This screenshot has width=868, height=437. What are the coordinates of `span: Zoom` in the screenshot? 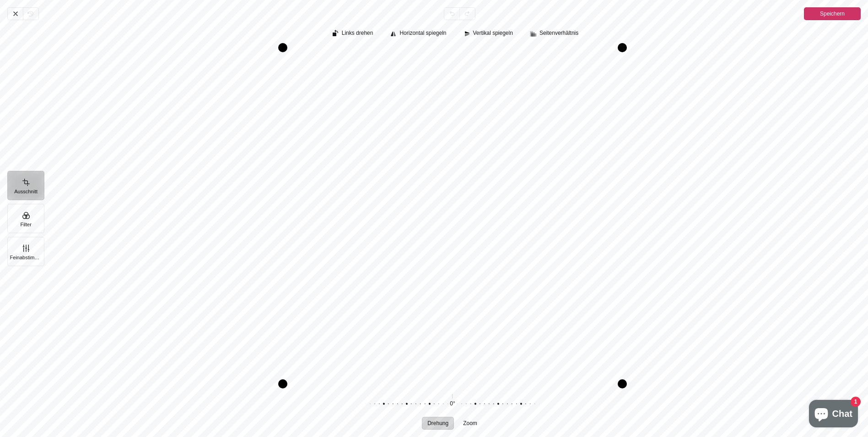 It's located at (470, 423).